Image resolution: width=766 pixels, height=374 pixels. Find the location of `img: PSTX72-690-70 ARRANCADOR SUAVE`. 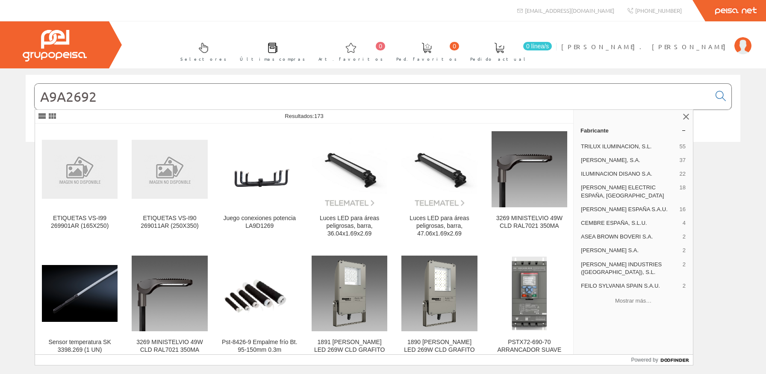

img: PSTX72-690-70 ARRANCADOR SUAVE is located at coordinates (529, 293).